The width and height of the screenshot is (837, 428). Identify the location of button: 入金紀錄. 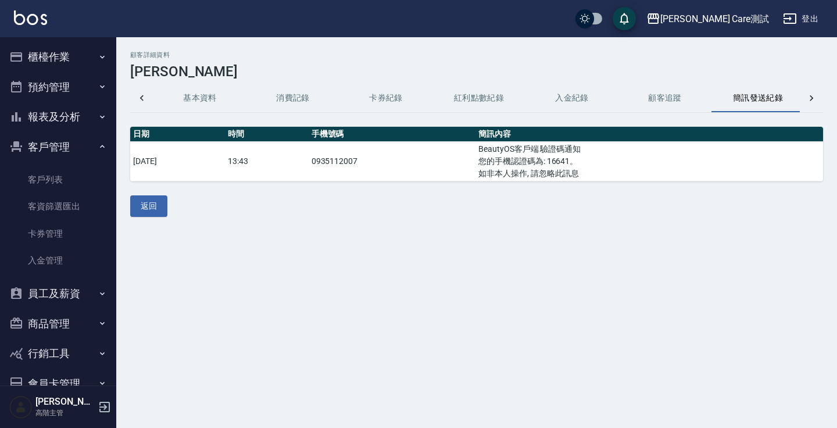
(572, 98).